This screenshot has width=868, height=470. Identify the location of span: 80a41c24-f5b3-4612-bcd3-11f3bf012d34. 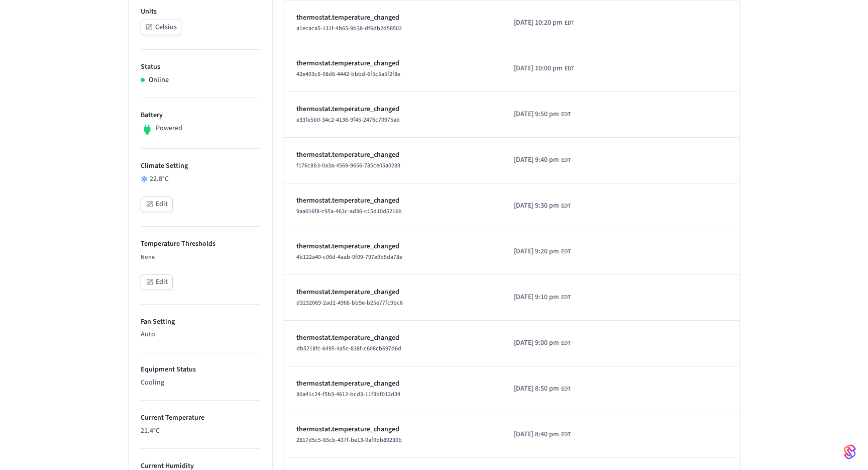
(348, 394).